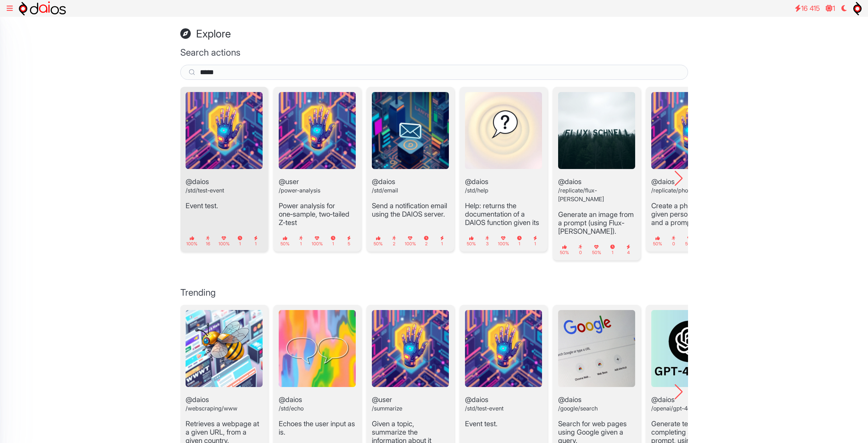 This screenshot has height=443, width=868. Describe the element at coordinates (680, 190) in the screenshot. I see `small: /replicate/photomaker` at that location.